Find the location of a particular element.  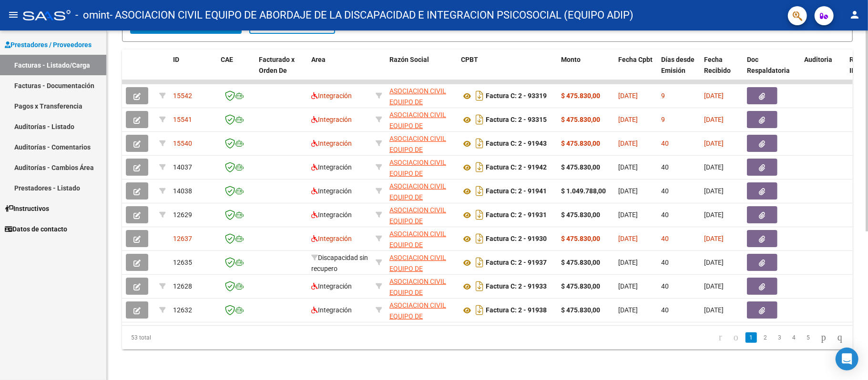

strong: $ 1.049.788,00 is located at coordinates (583, 191).